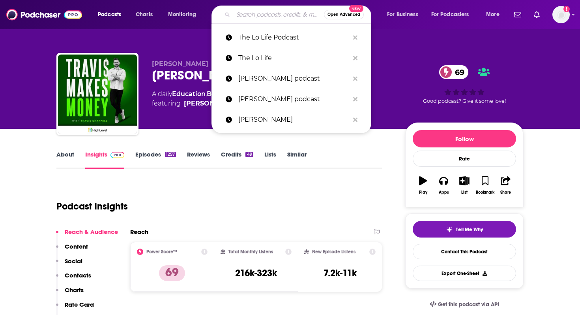  Describe the element at coordinates (469, 304) in the screenshot. I see `span: Get this podcast via API` at that location.